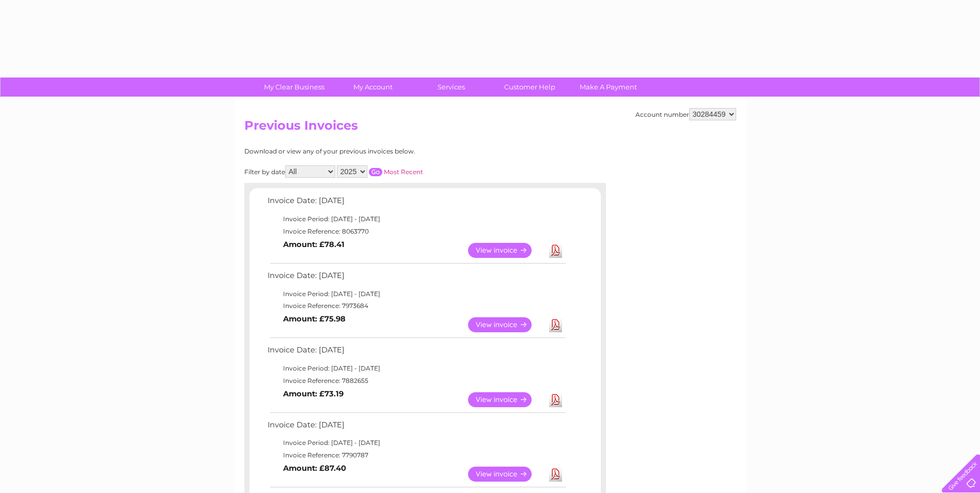 Image resolution: width=980 pixels, height=493 pixels. What do you see at coordinates (608, 87) in the screenshot?
I see `a: Make A Payment` at bounding box center [608, 87].